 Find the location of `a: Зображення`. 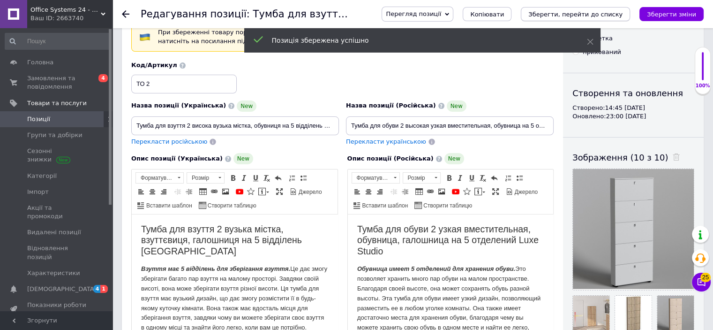

a: Зображення is located at coordinates (442, 191).